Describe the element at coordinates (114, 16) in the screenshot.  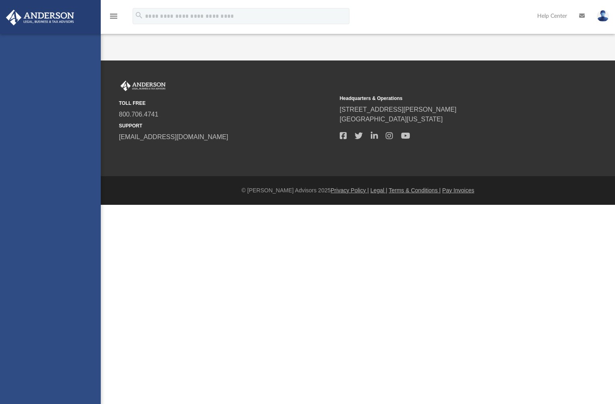
I see `i: menu` at that location.